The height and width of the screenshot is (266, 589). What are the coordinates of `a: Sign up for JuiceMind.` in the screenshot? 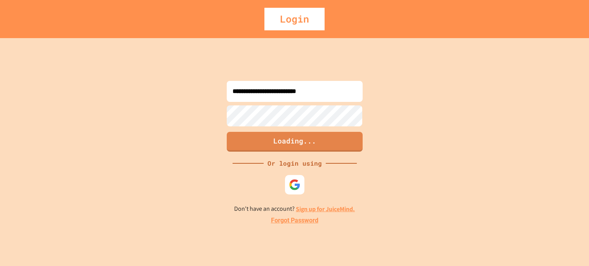 It's located at (326, 209).